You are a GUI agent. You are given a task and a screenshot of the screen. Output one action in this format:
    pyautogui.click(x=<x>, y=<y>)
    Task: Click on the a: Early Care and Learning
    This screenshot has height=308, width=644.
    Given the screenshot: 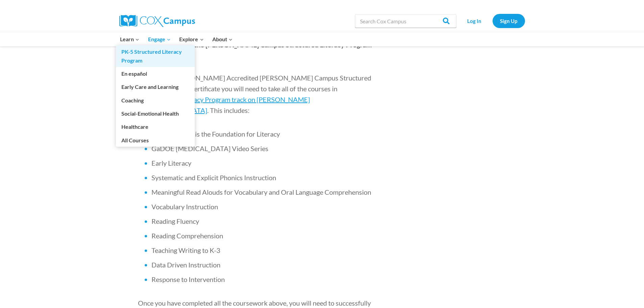 What is the action you would take?
    pyautogui.click(x=155, y=87)
    